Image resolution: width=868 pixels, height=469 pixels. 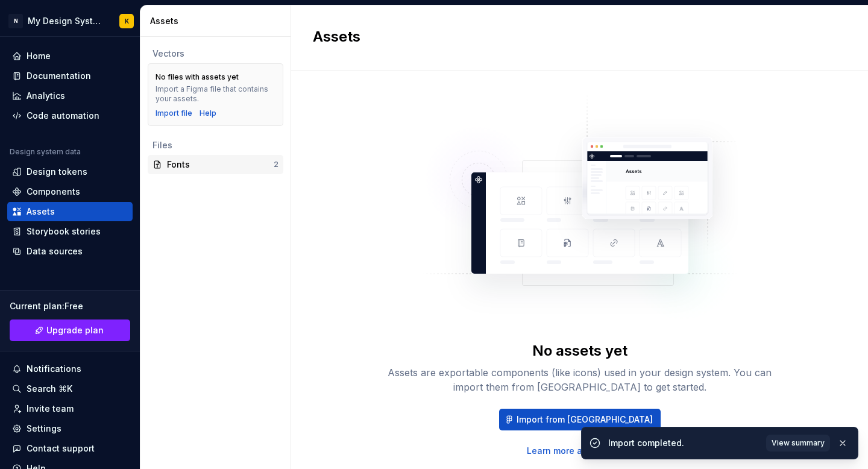 I want to click on div: Import completed., so click(x=684, y=444).